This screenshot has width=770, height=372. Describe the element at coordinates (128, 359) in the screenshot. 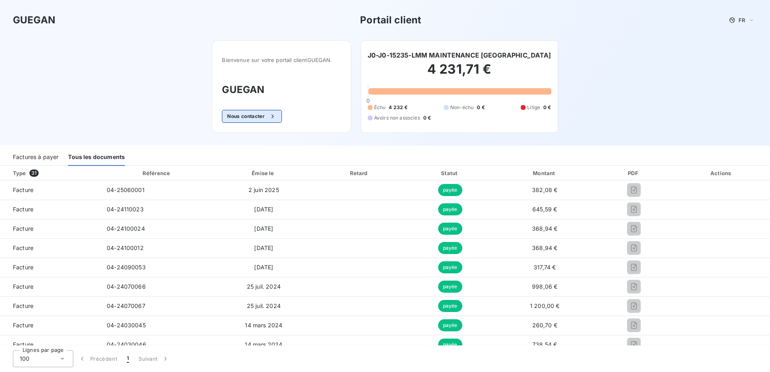

I see `button: 1` at that location.